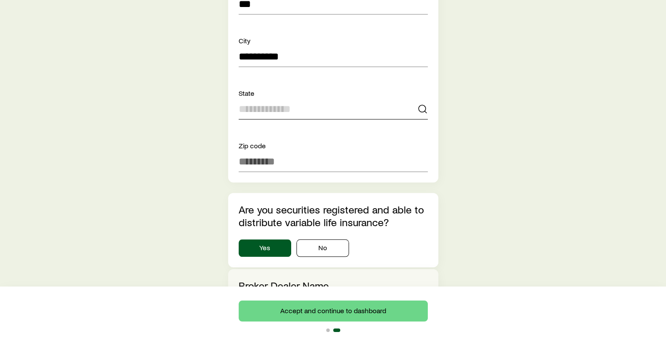  I want to click on div: Zip code, so click(333, 146).